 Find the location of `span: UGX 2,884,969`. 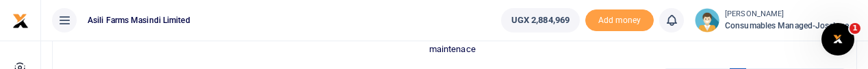

span: UGX 2,884,969 is located at coordinates (540, 21).